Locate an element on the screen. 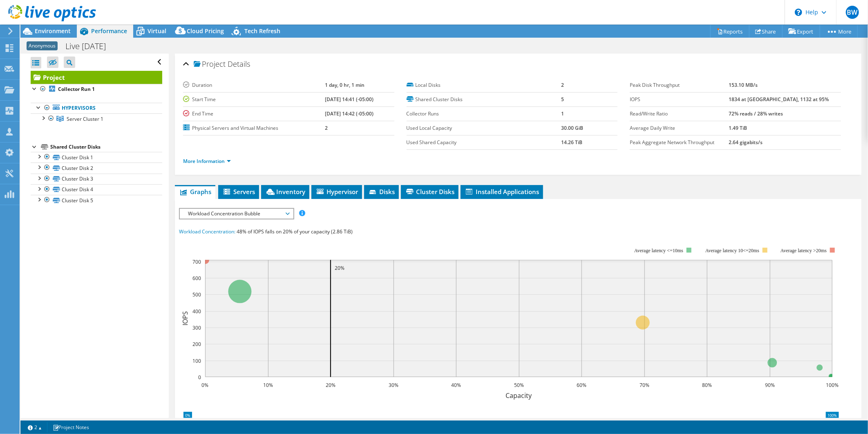 This screenshot has width=868, height=434. a: More is located at coordinates (839, 31).